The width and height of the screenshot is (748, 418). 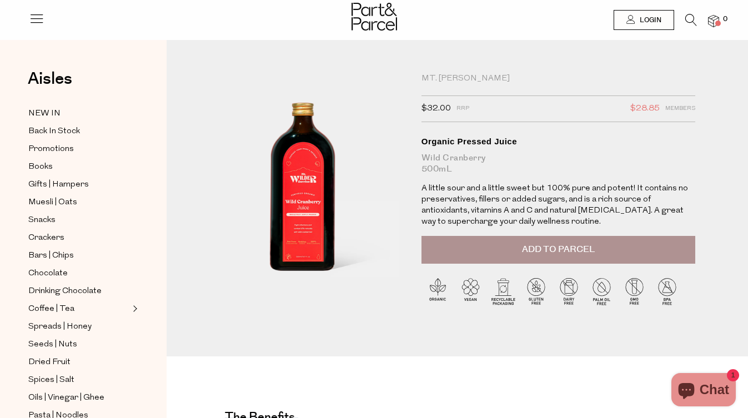 What do you see at coordinates (44, 114) in the screenshot?
I see `span: NEW IN` at bounding box center [44, 114].